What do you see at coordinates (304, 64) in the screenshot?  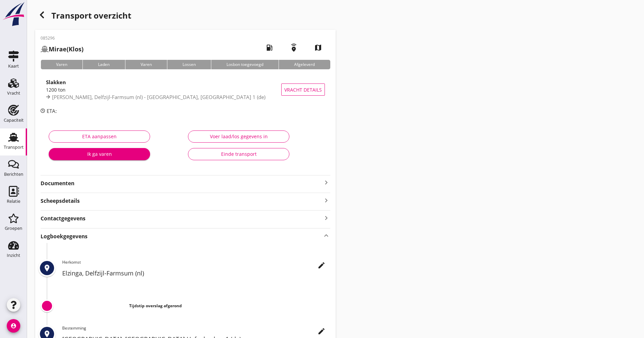 I see `div: Afgeleverd` at bounding box center [304, 64].